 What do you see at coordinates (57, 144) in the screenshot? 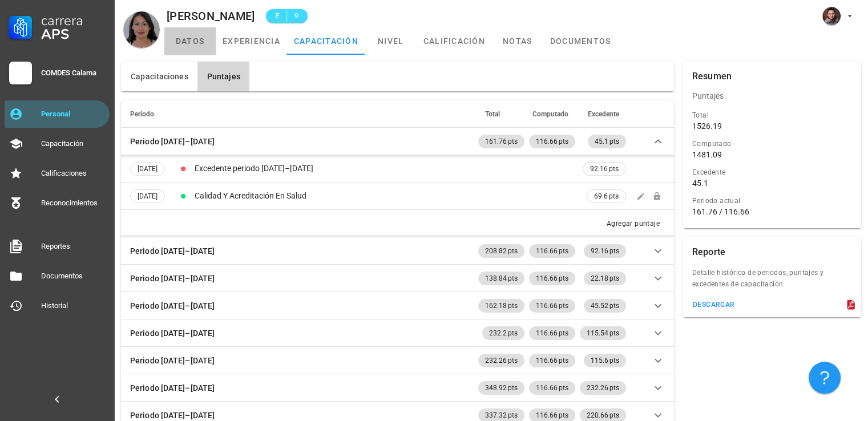
I see `a: Capacitación` at bounding box center [57, 144].